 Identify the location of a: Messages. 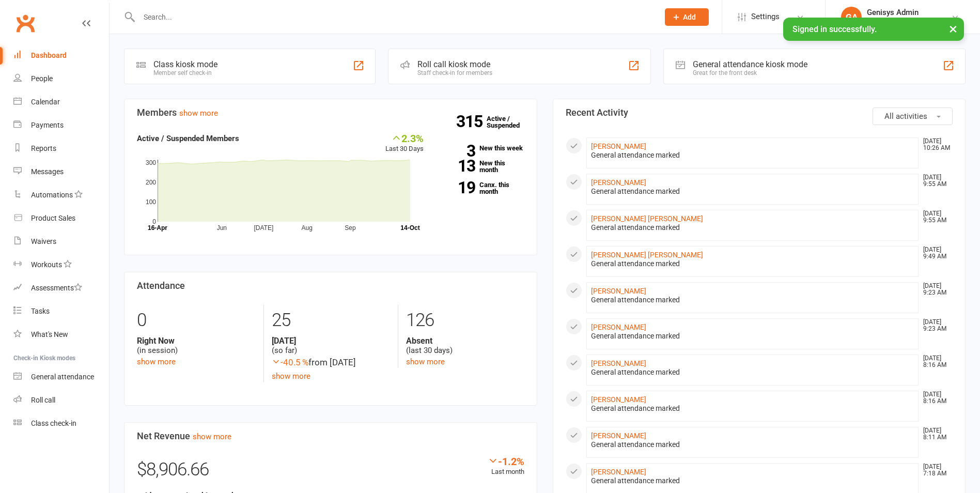
(61, 171).